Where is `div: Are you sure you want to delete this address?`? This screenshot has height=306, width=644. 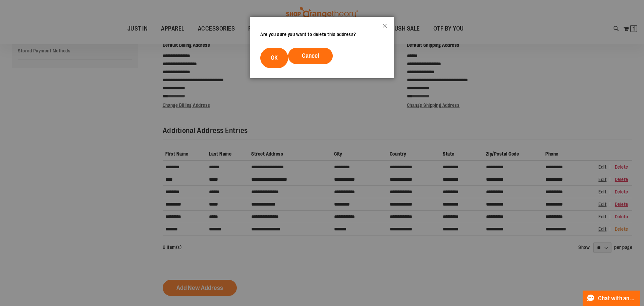
div: Are you sure you want to delete this address? is located at coordinates (322, 34).